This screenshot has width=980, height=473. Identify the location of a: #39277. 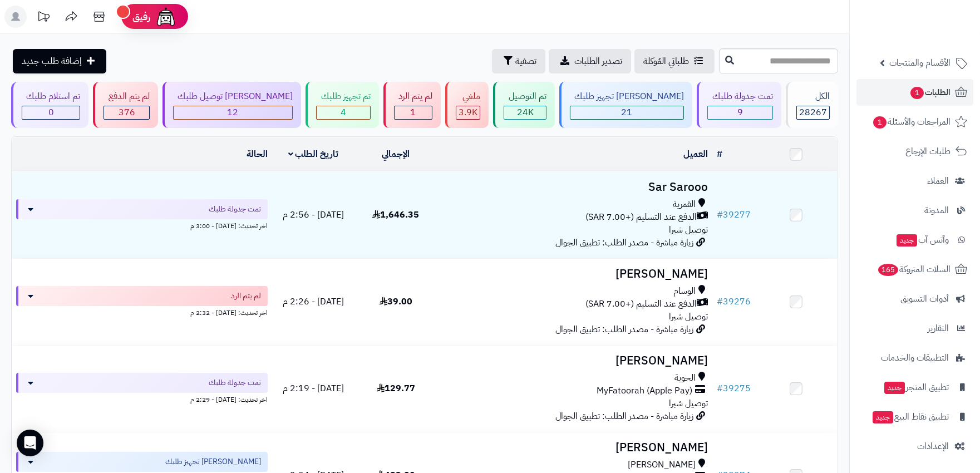
(733, 215).